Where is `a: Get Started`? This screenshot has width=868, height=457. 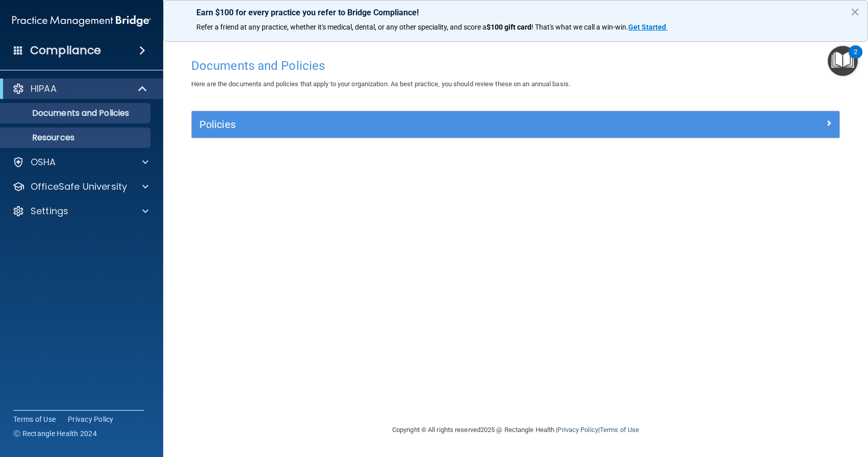 a: Get Started is located at coordinates (647, 27).